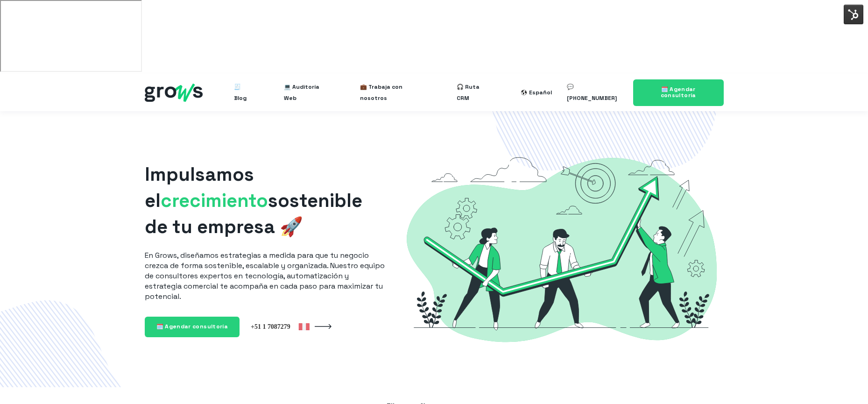 Image resolution: width=868 pixels, height=404 pixels. Describe the element at coordinates (214, 200) in the screenshot. I see `span: crecimiento` at that location.